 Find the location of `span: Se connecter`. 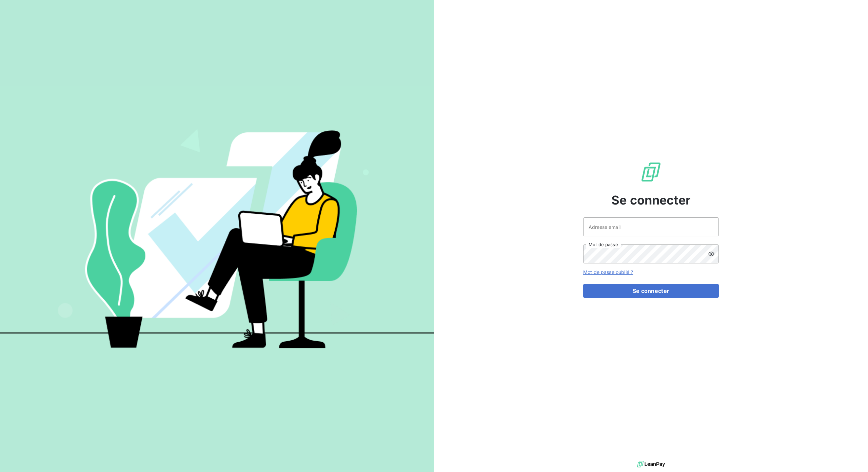

span: Se connecter is located at coordinates (651, 201).